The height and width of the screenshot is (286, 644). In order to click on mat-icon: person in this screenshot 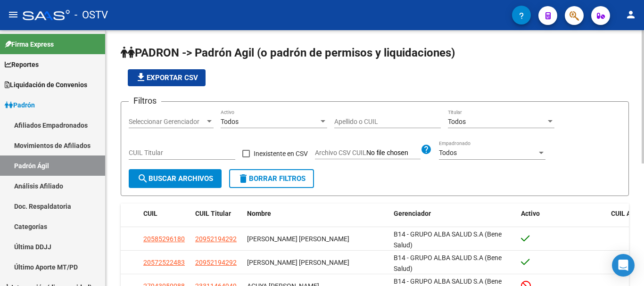, I will do `click(631, 15)`.